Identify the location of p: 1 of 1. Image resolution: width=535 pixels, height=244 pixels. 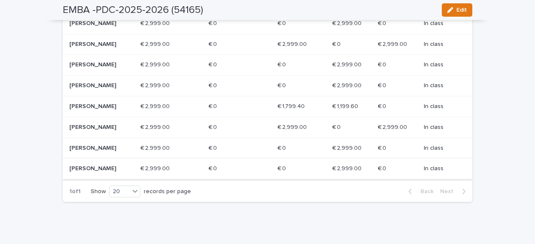
(75, 192).